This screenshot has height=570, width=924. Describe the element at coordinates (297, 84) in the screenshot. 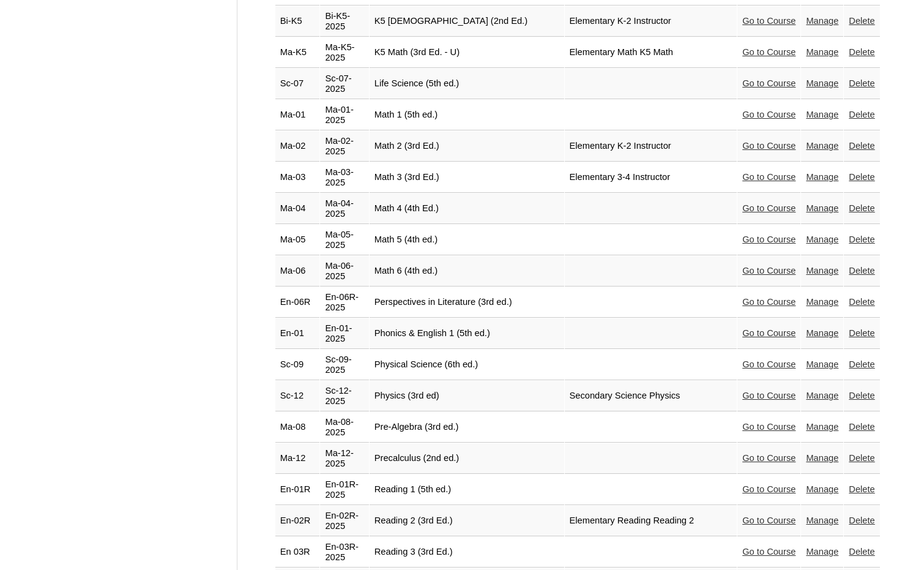

I see `td: Sc-07` at that location.